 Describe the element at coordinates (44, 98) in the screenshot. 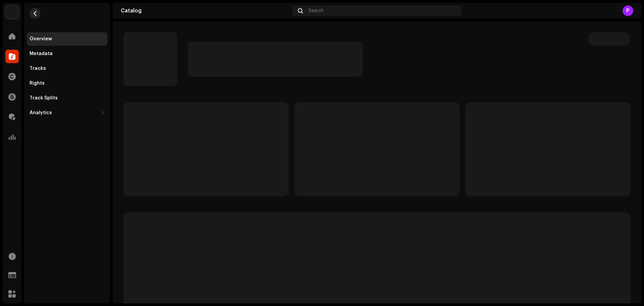

I see `div: Track Splits` at that location.